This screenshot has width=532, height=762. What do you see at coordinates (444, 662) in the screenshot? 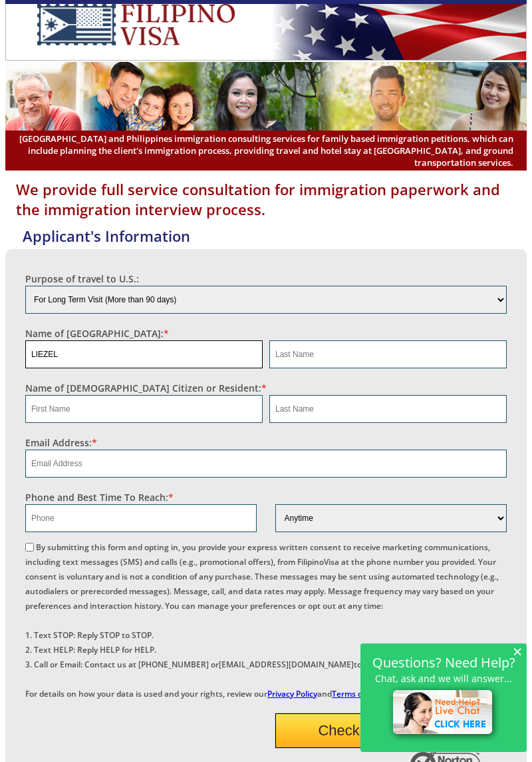
I see `h2: Questions? Need Help?` at bounding box center [444, 662].